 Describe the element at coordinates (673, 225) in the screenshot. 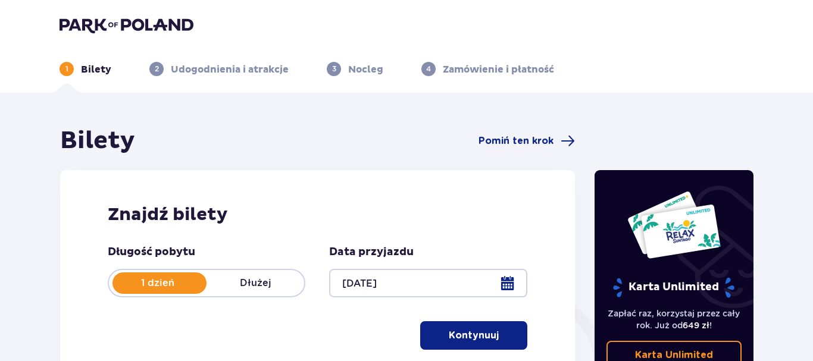

I see `img: Dwie karty całoroczne do Suntago z napisem 'UNLIMITED RELAX', na białym tle z tropikalnymi liśćmi...` at that location.